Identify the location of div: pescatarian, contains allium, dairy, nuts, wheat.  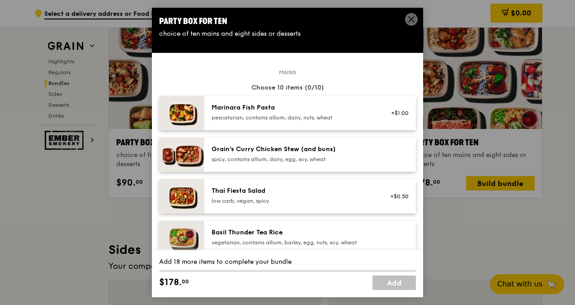
(293, 118).